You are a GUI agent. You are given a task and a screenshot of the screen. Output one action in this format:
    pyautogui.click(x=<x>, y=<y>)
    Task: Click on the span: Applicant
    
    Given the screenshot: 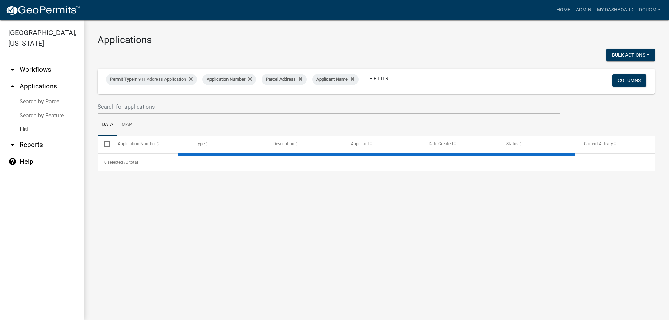 What is the action you would take?
    pyautogui.click(x=360, y=144)
    